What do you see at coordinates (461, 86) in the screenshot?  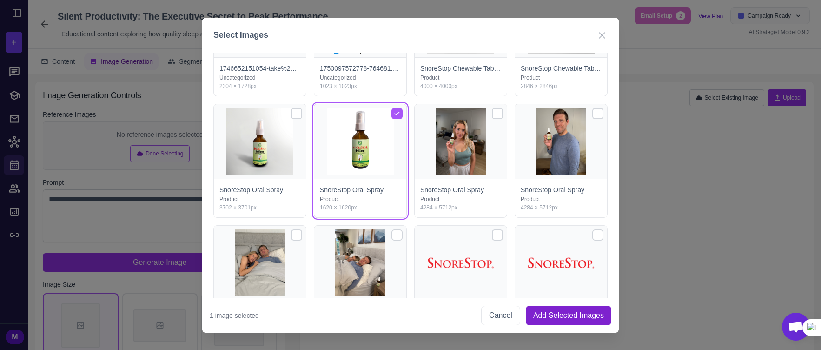 I see `p: 4000 × 4000px` at bounding box center [461, 86].